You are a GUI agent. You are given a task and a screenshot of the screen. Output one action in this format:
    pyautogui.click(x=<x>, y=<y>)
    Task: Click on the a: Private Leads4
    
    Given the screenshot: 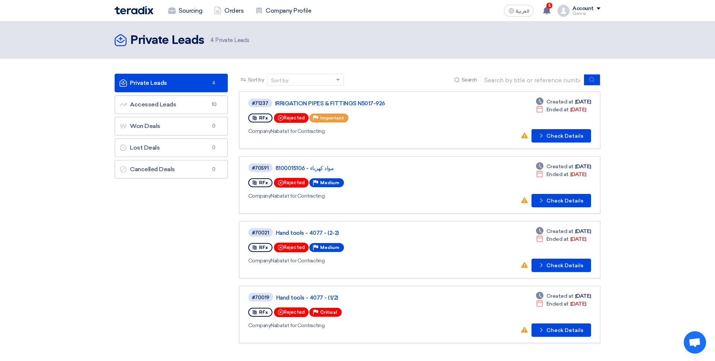 What is the action you would take?
    pyautogui.click(x=171, y=83)
    